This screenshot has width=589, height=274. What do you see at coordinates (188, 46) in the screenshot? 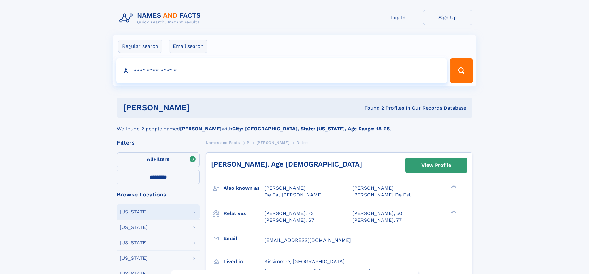
I see `label: Email search` at bounding box center [188, 46].